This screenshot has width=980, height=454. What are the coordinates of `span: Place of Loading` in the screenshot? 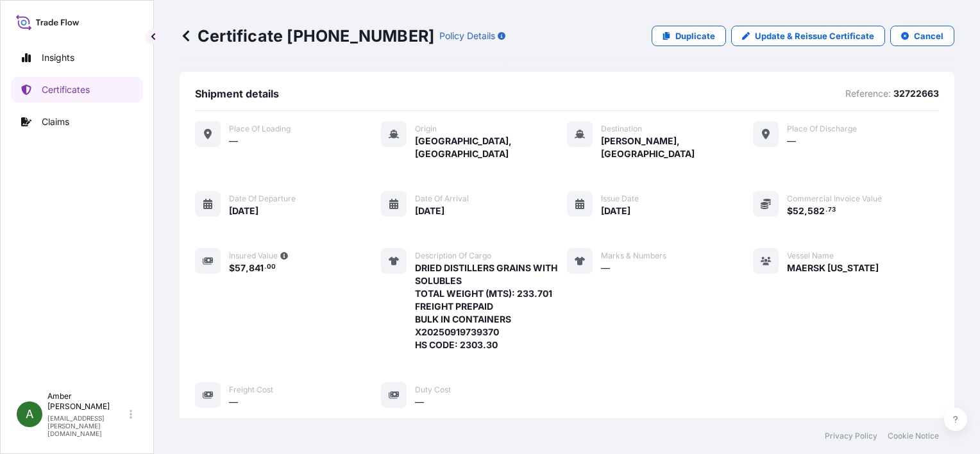 It's located at (260, 129).